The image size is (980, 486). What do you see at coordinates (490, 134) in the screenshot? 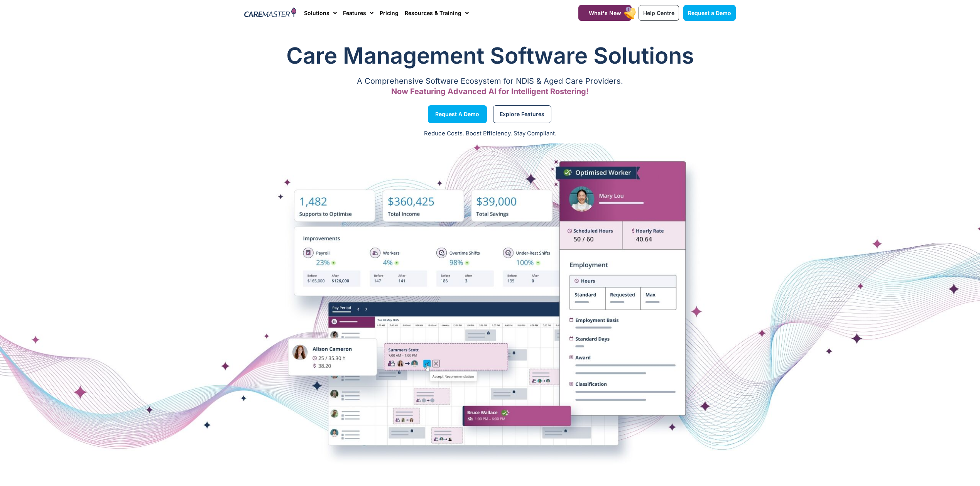
I see `p: Reduce Costs. Boost Efficiency. Stay Compliant.` at bounding box center [490, 134].